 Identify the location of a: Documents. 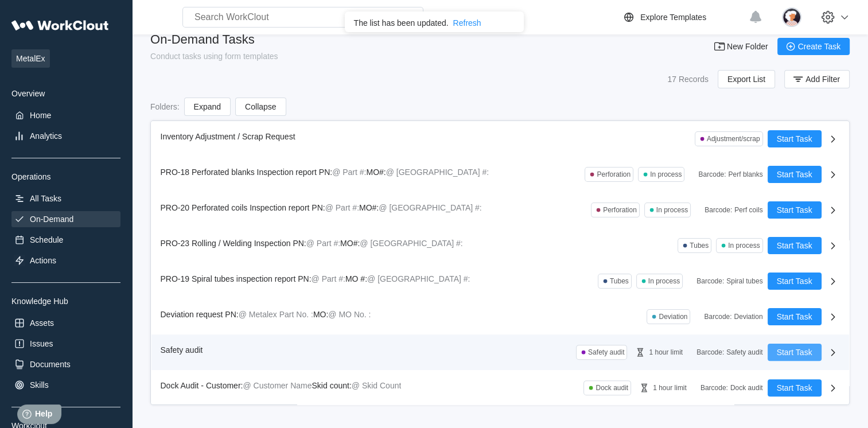
(66, 365).